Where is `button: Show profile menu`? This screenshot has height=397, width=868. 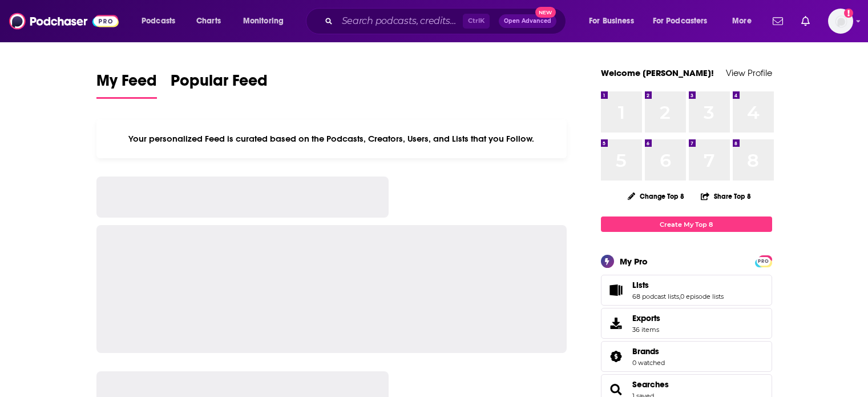 button: Show profile menu is located at coordinates (841, 21).